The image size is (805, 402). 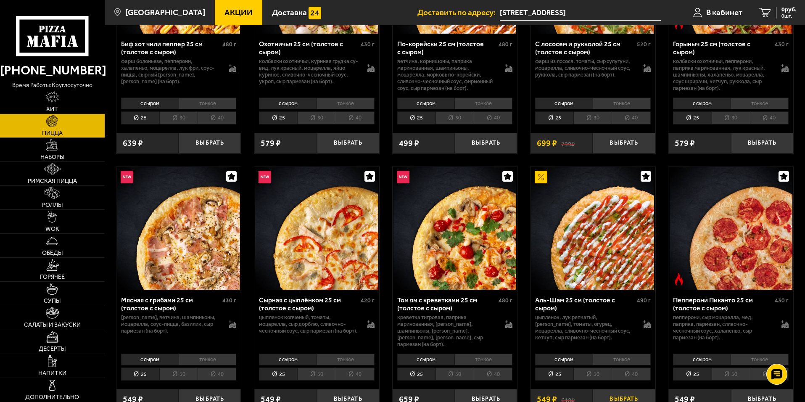 What do you see at coordinates (289, 12) in the screenshot?
I see `span: Доставка` at bounding box center [289, 12].